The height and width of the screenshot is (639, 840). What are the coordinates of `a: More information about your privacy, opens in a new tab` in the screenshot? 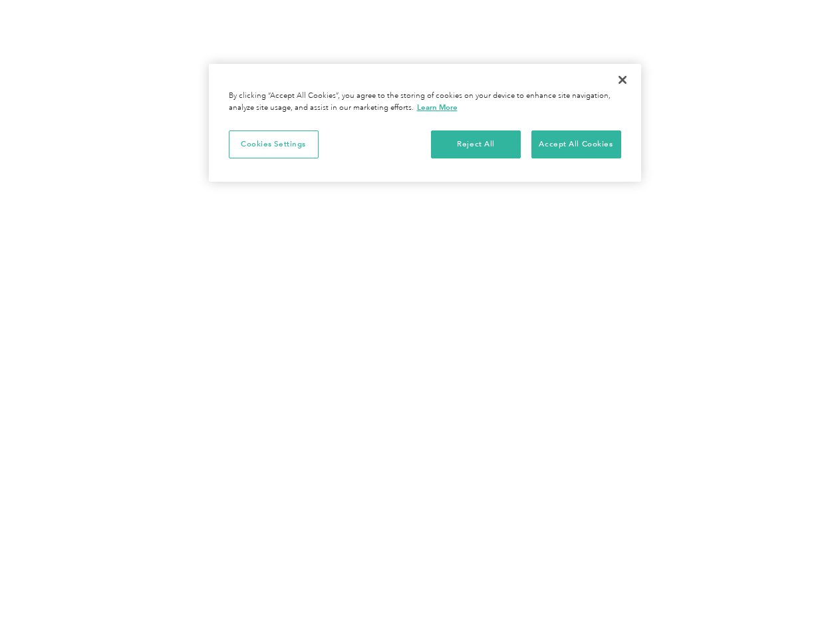 It's located at (437, 107).